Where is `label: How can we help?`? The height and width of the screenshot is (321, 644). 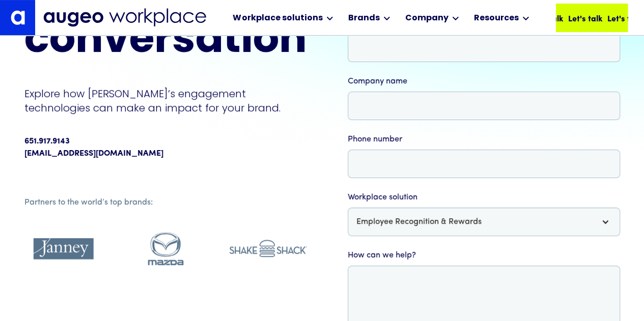
label: How can we help? is located at coordinates (483, 255).